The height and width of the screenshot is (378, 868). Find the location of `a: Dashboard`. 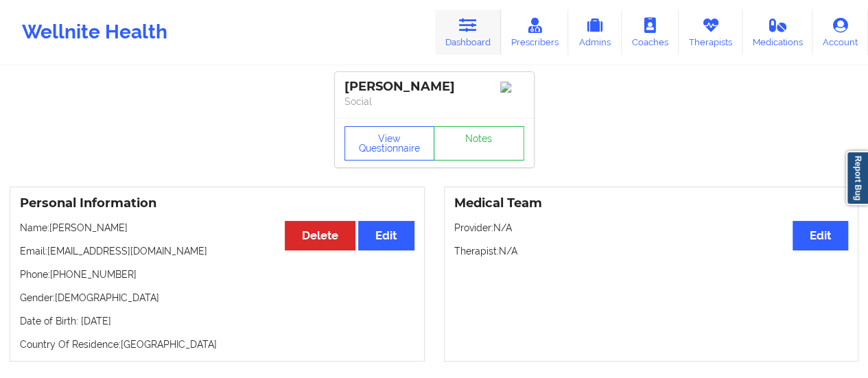

a: Dashboard is located at coordinates (468, 32).